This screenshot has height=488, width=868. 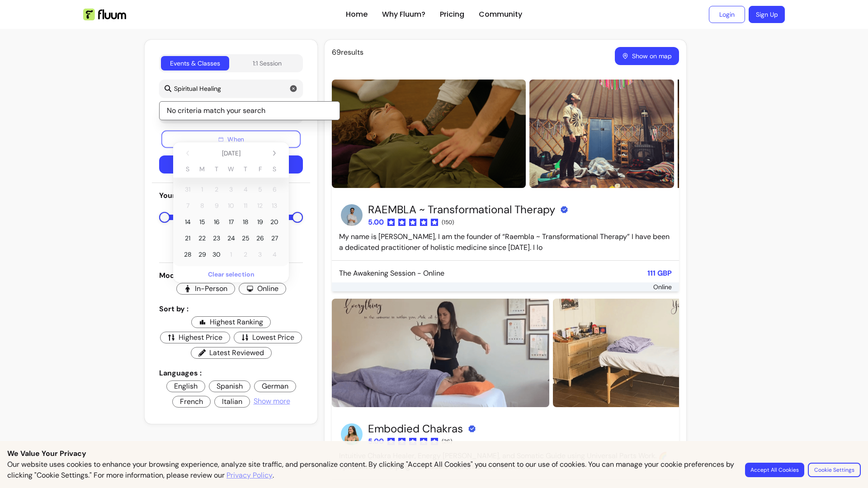 What do you see at coordinates (260, 222) in the screenshot?
I see `span: Friday, September 19, 2025` at bounding box center [260, 222].